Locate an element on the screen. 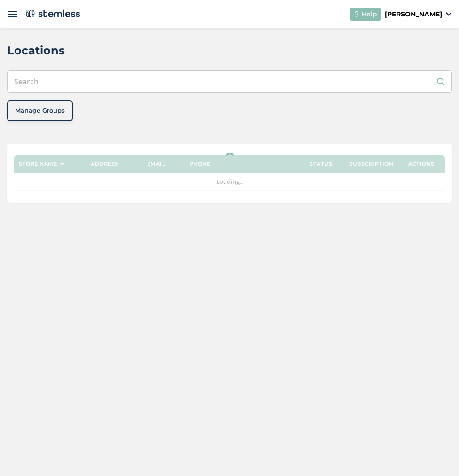 The image size is (459, 476). button: Manage Groups is located at coordinates (40, 111).